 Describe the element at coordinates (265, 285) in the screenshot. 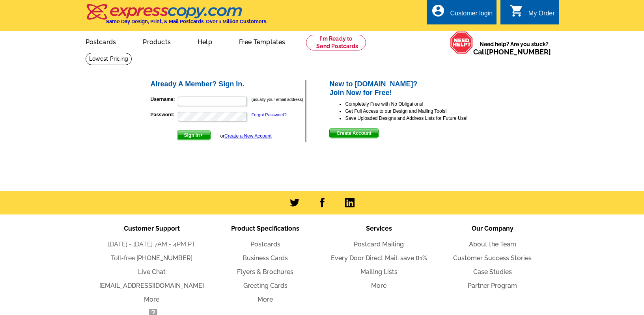

I see `a: Greeting Cards` at that location.